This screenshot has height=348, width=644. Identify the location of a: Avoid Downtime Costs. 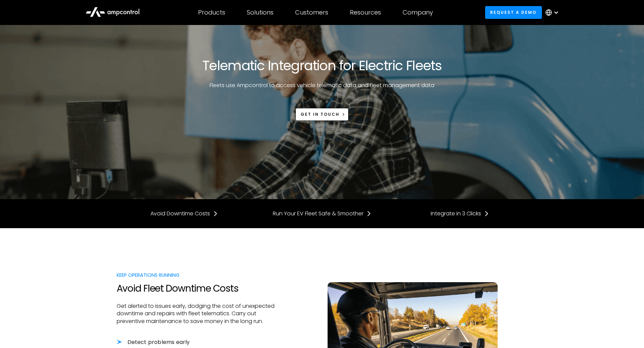
(184, 214).